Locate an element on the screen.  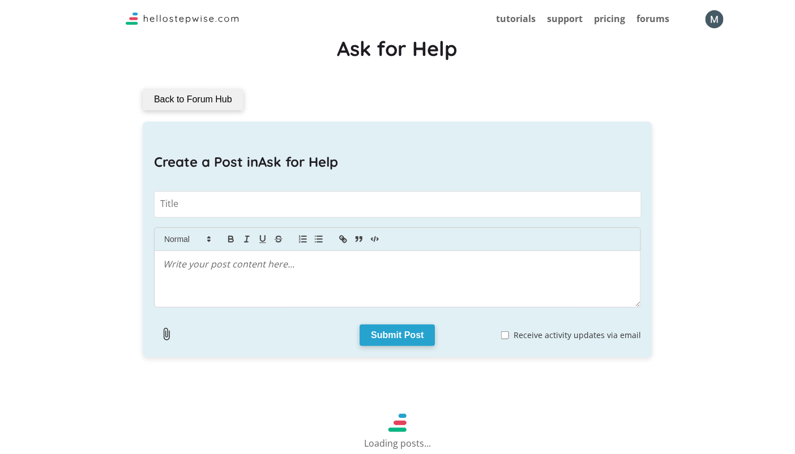
img: Loading is located at coordinates (397, 423).